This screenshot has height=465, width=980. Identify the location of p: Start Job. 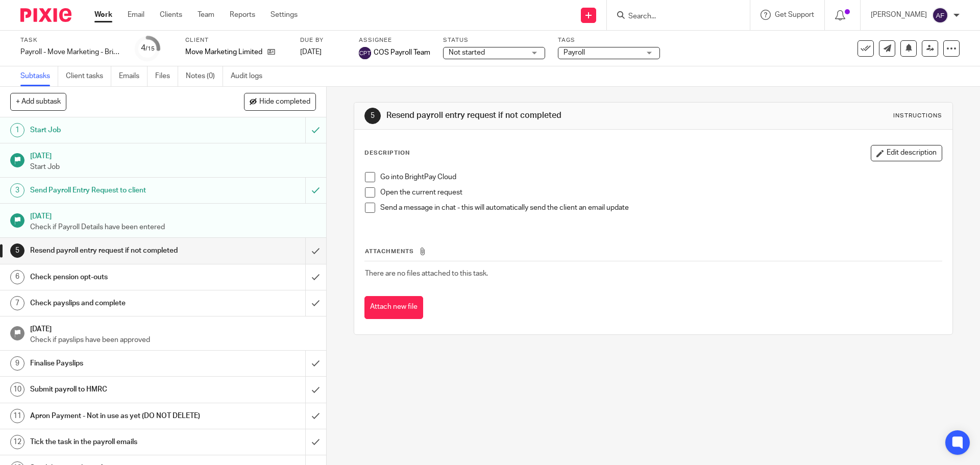
(173, 167).